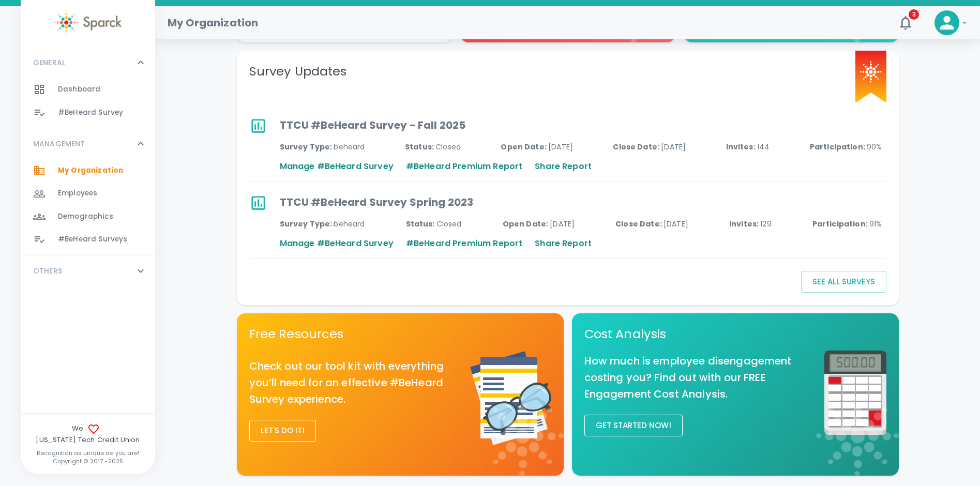 Image resolution: width=980 pixels, height=486 pixels. Describe the element at coordinates (283, 430) in the screenshot. I see `a: Let's do it!` at that location.